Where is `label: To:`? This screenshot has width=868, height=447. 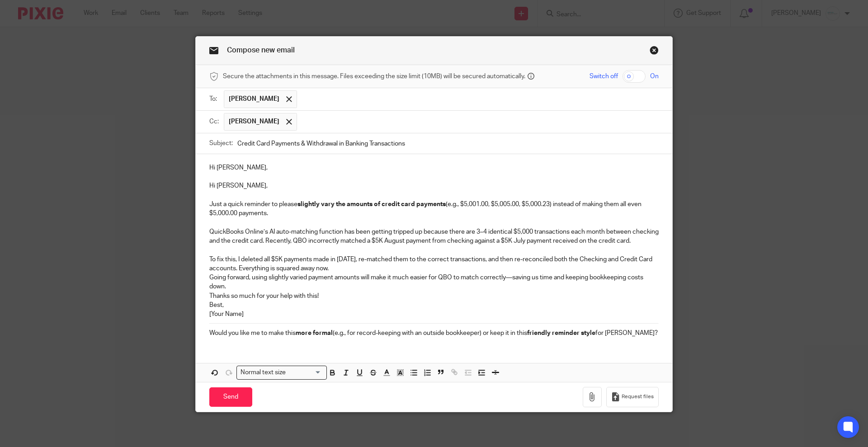
label: To: is located at coordinates (214, 99).